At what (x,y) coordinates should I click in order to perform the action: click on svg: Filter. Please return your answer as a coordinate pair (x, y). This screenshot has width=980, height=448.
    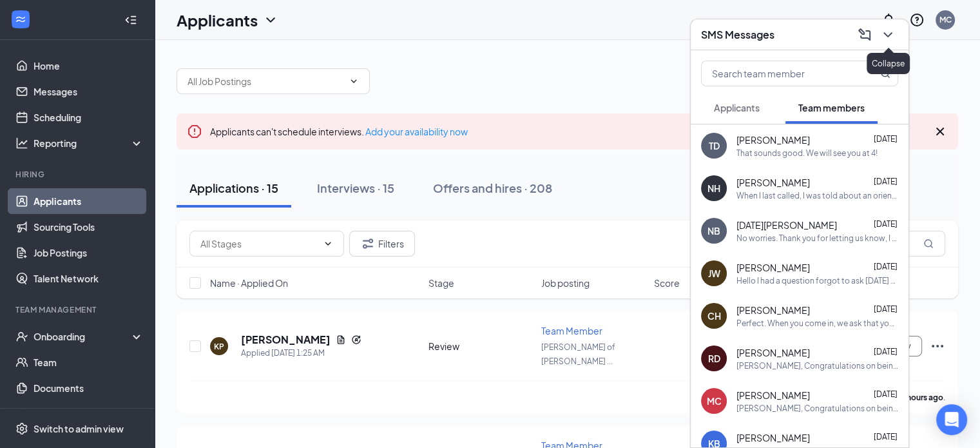
    Looking at the image, I should click on (368, 244).